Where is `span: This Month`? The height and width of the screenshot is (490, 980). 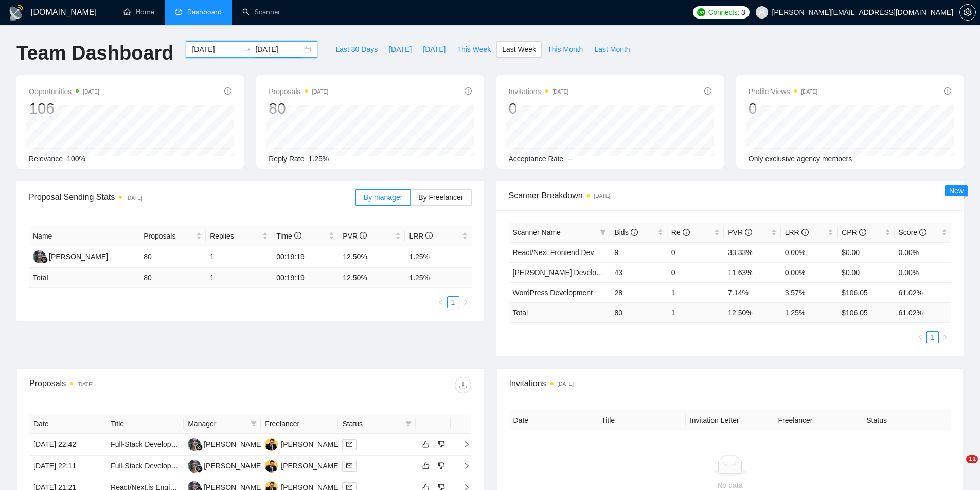 span: This Month is located at coordinates (565, 50).